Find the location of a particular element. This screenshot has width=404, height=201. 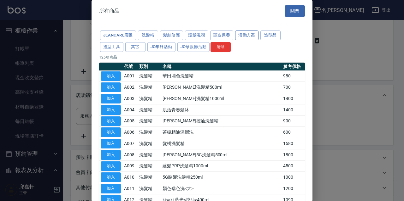

td: A010 is located at coordinates (130, 178).